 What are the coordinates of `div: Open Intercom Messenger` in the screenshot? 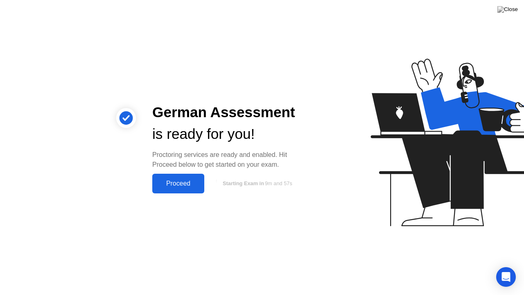 It's located at (506, 277).